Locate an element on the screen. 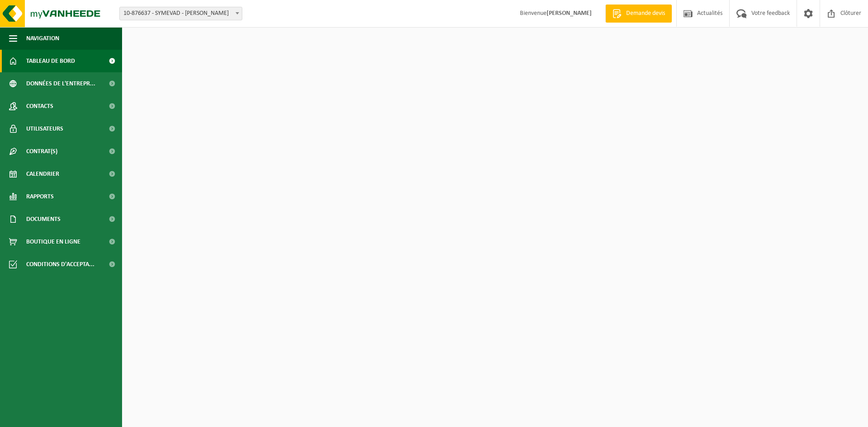 The width and height of the screenshot is (868, 427). a: Demande devis is located at coordinates (638, 13).